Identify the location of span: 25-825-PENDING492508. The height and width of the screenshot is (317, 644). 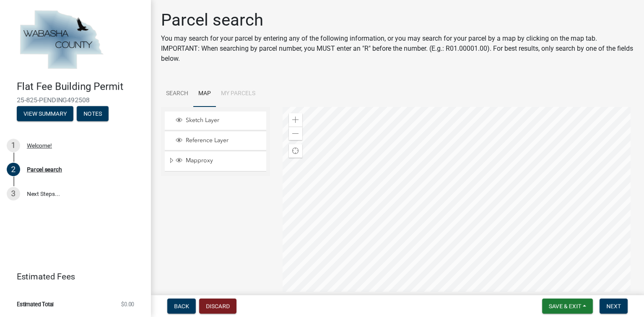
(76, 99).